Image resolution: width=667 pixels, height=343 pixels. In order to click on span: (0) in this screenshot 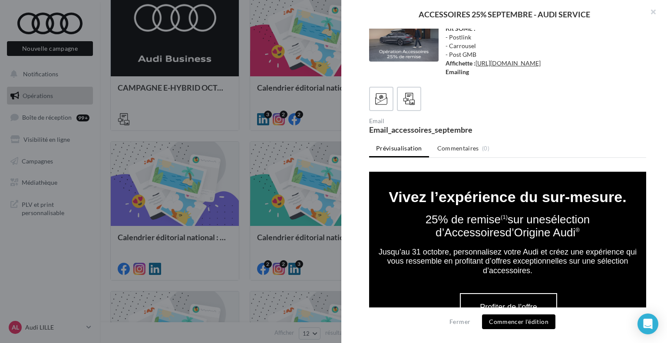, I will do `click(485, 148)`.